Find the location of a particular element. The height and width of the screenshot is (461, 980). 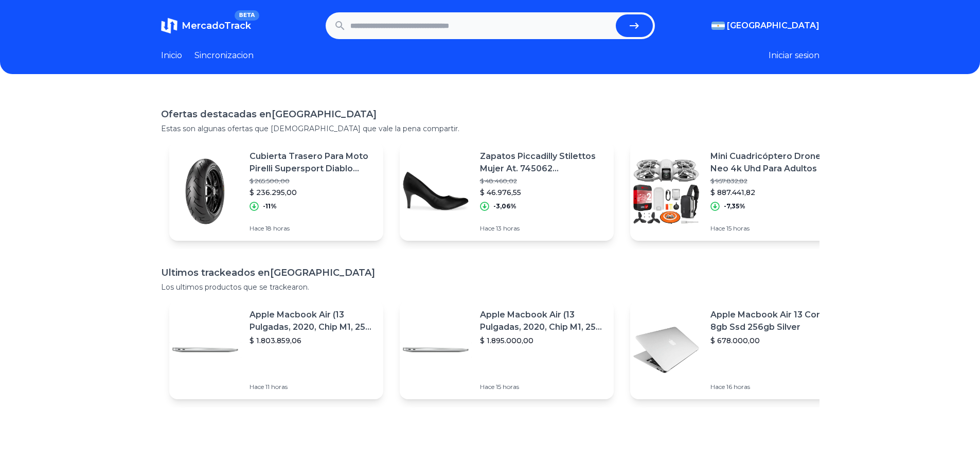

p: Hace 11 horas is located at coordinates (312, 387).